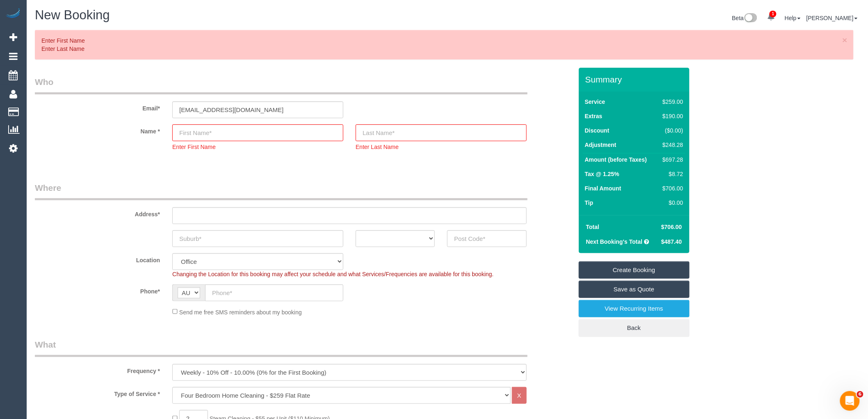 This screenshot has height=419, width=868. I want to click on label: Location, so click(97, 258).